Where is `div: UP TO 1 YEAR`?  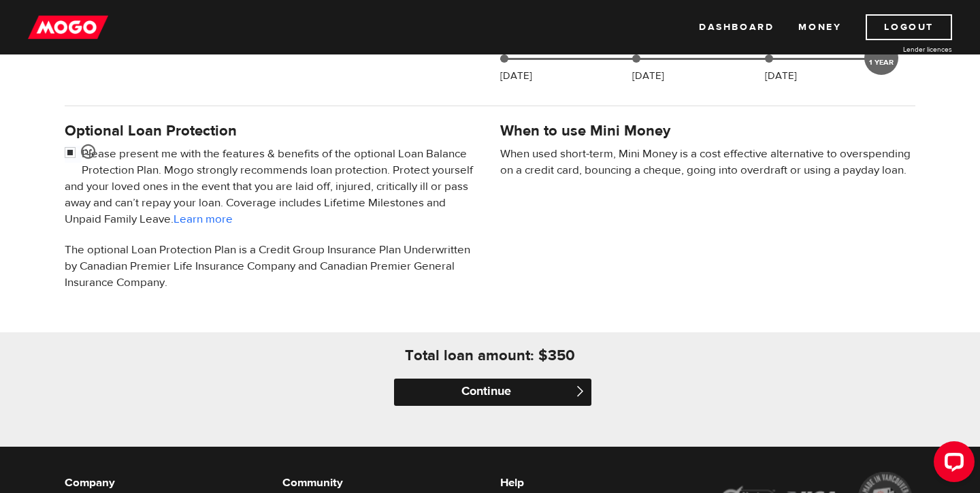
div: UP TO 1 YEAR is located at coordinates (881, 58).